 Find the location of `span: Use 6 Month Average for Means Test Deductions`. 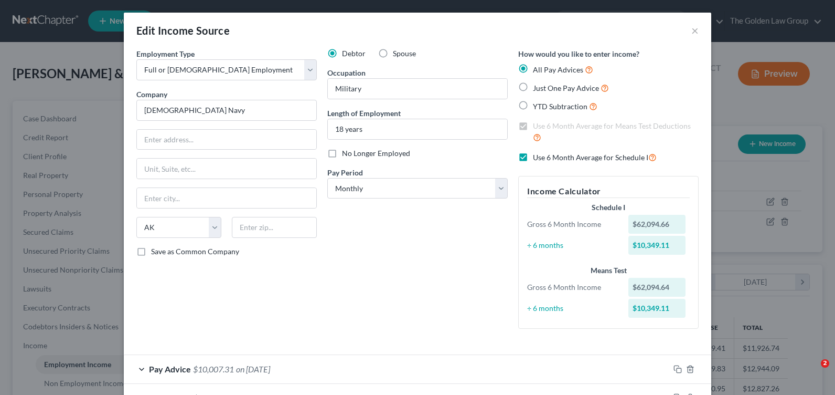

span: Use 6 Month Average for Means Test Deductions is located at coordinates (612, 125).